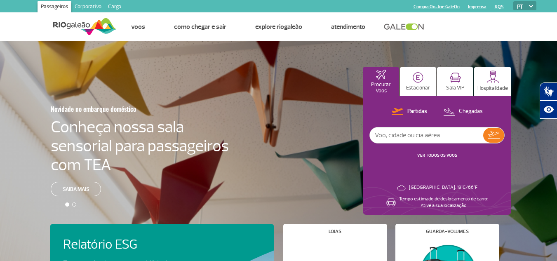 This screenshot has width=557, height=261. What do you see at coordinates (418, 88) in the screenshot?
I see `p: Estacionar` at bounding box center [418, 88].